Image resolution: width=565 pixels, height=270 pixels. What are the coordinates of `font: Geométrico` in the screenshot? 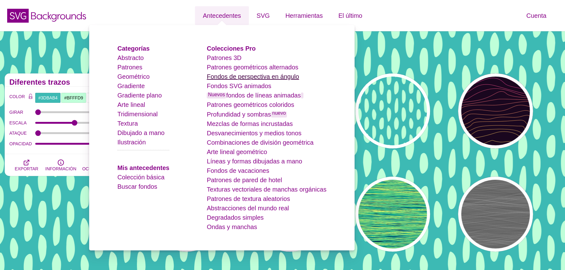 It's located at (133, 76).